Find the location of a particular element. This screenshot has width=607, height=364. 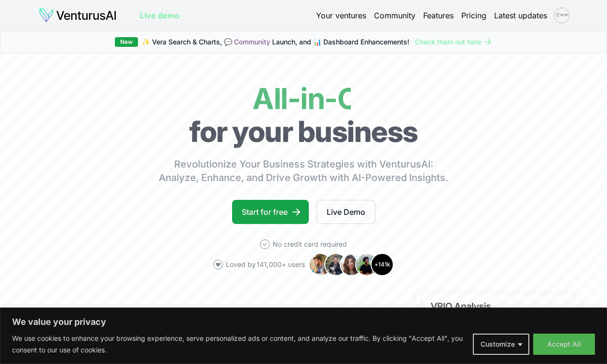

a: Check them out here is located at coordinates (453, 42).